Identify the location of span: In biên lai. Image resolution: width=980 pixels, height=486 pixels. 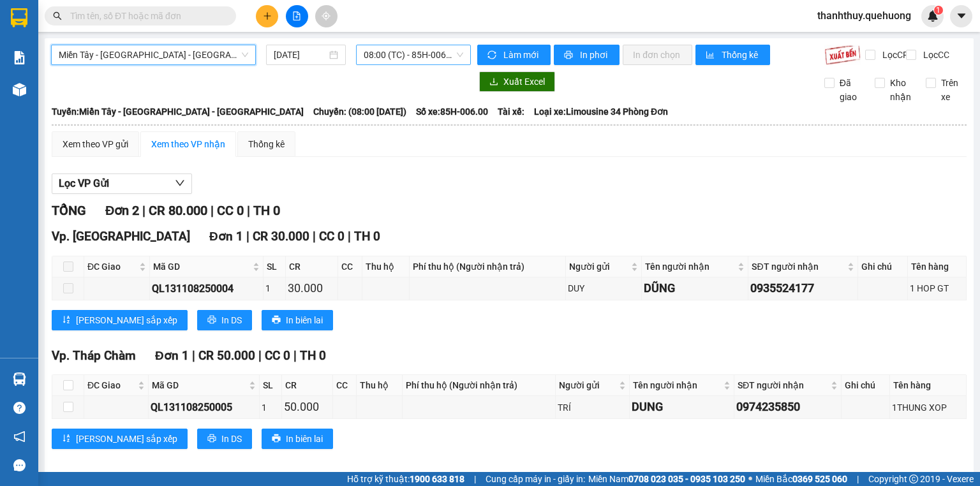
(304, 439).